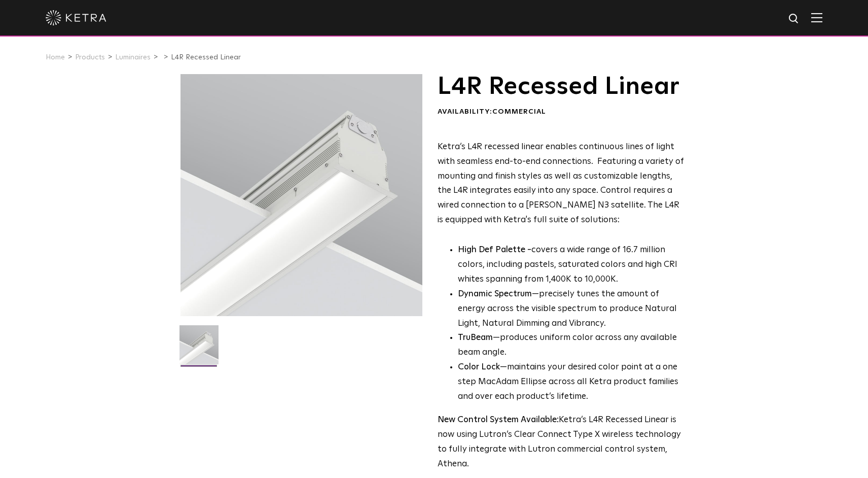 The height and width of the screenshot is (478, 868). What do you see at coordinates (560, 87) in the screenshot?
I see `h1: L4R Recessed Linear` at bounding box center [560, 87].